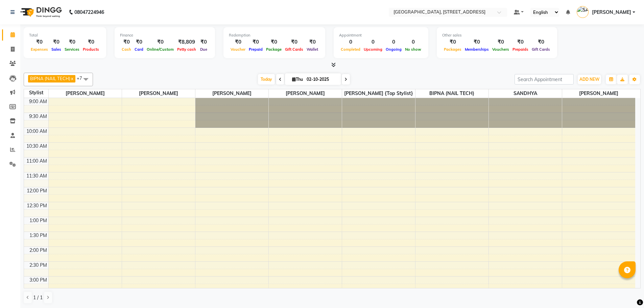  What do you see at coordinates (187, 50) in the screenshot?
I see `span: Petty cash` at bounding box center [187, 50].